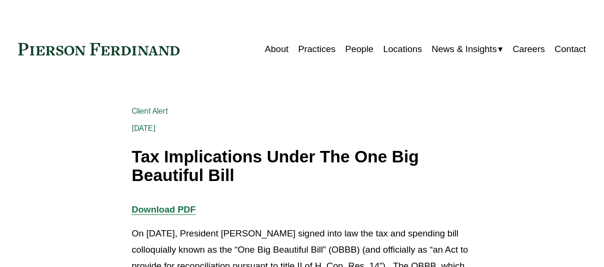  Describe the element at coordinates (164, 209) in the screenshot. I see `a: Download PDF` at that location.